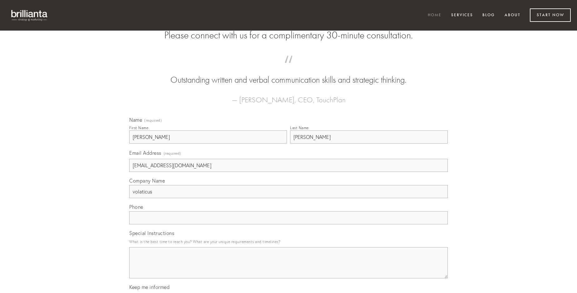 The height and width of the screenshot is (293, 577). What do you see at coordinates (299, 128) in the screenshot?
I see `div: Last Name` at bounding box center [299, 128].